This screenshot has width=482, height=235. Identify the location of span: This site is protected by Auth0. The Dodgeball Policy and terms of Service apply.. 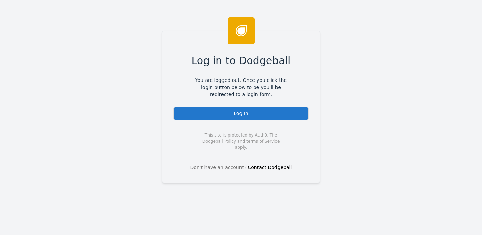
(241, 141).